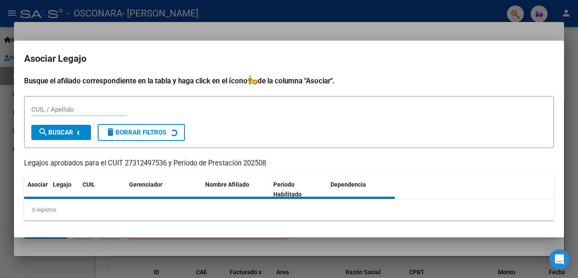  What do you see at coordinates (348, 184) in the screenshot?
I see `span: Dependencia` at bounding box center [348, 184].